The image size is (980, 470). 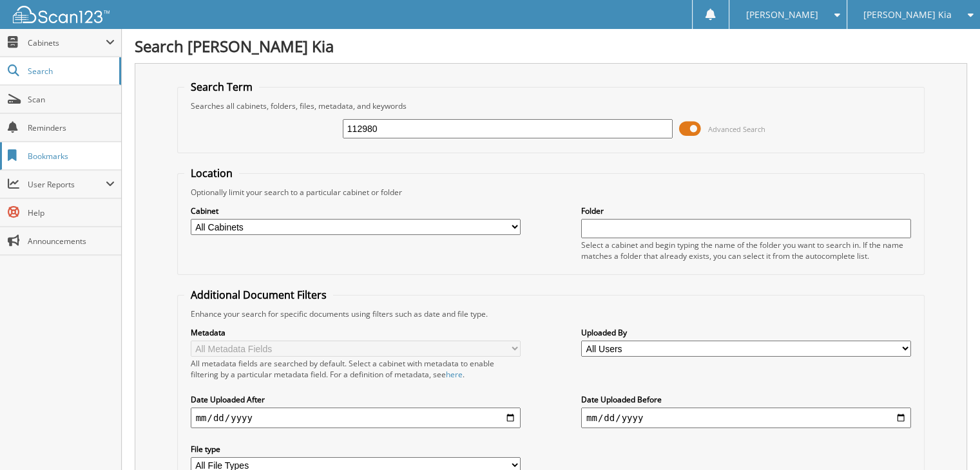 I want to click on a: here, so click(x=454, y=374).